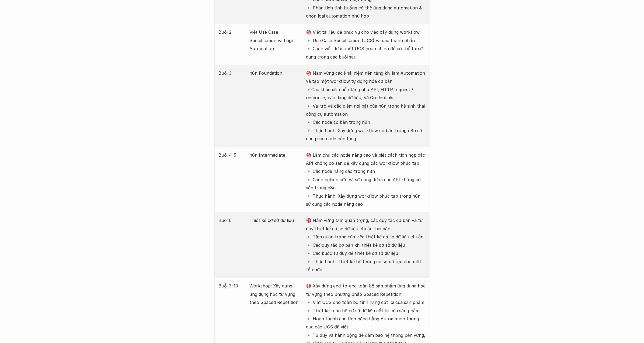  Describe the element at coordinates (231, 286) in the screenshot. I see `p: Buổi 7-10` at that location.